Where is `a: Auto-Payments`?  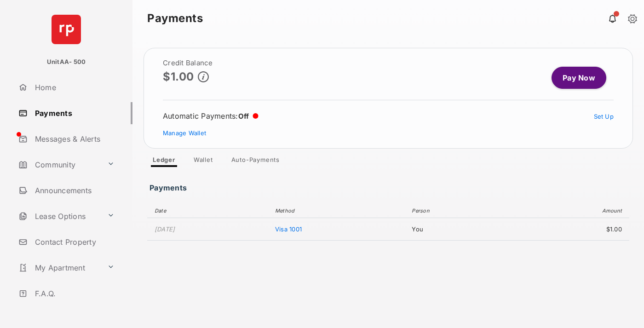 a: Auto-Payments is located at coordinates (256, 161).